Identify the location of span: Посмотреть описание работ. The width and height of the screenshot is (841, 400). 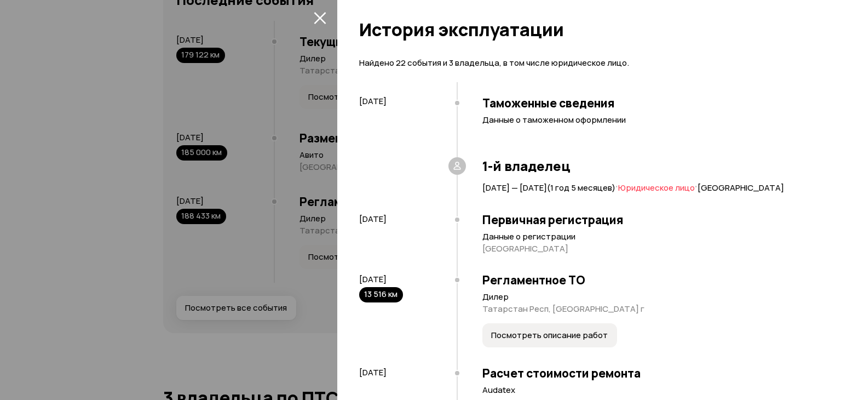
(549, 335).